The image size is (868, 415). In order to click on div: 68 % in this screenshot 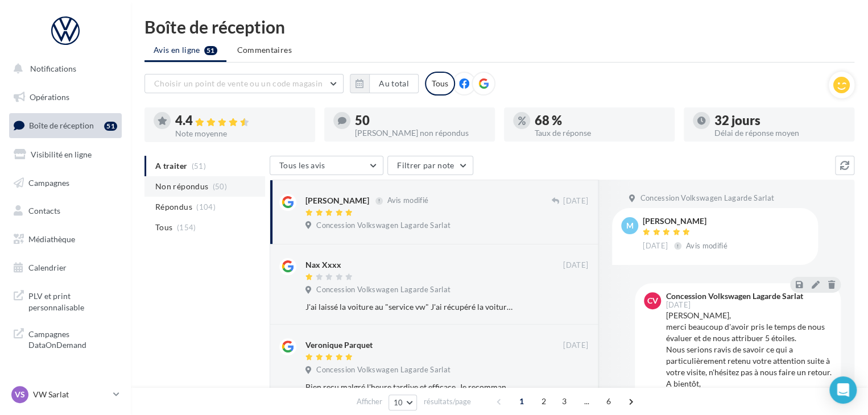, I will do `click(601, 120)`.